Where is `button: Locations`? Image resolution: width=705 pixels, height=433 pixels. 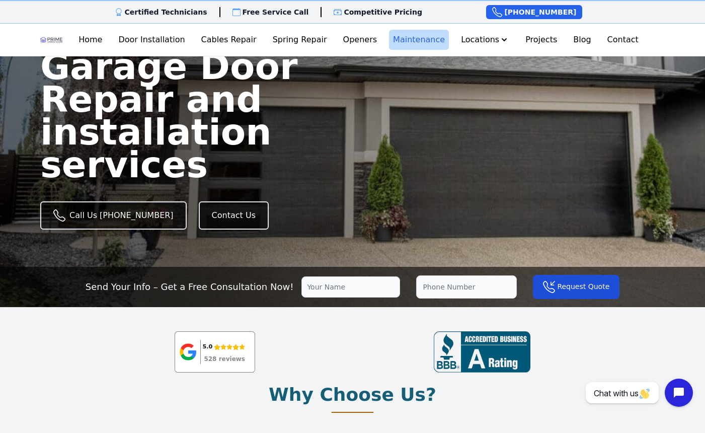
button: Locations is located at coordinates (485, 40).